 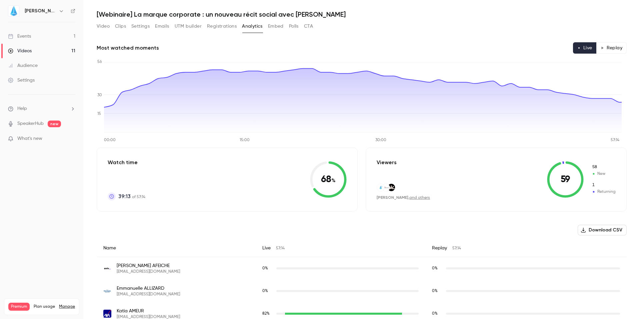 What do you see at coordinates (176, 248) in the screenshot?
I see `div: Name` at bounding box center [176, 248].